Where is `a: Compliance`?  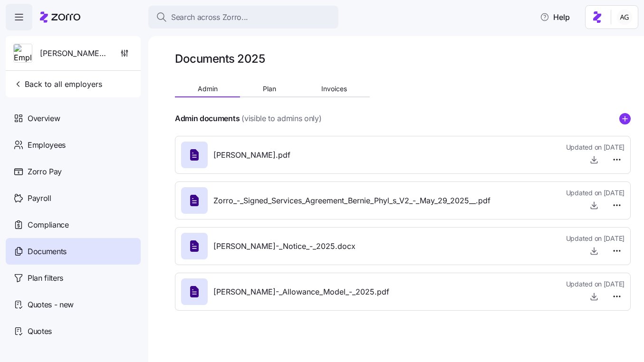 a: Compliance is located at coordinates (73, 225).